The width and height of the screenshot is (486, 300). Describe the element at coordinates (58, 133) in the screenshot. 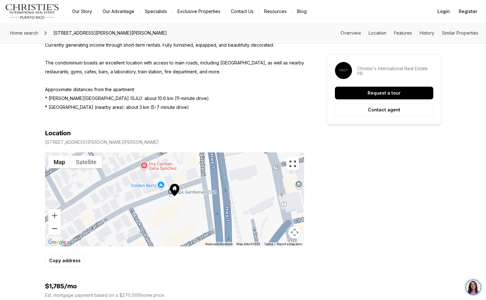

I see `h4: Location` at that location.